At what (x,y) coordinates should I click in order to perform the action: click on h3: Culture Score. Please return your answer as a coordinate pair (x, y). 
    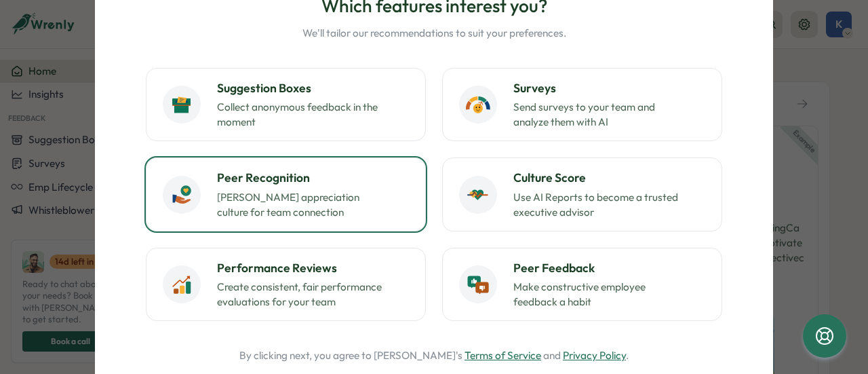
    Looking at the image, I should click on (609, 178).